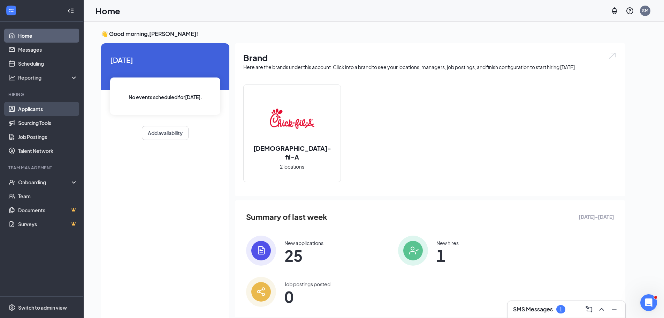  I want to click on button: ChevronUp, so click(602, 309).